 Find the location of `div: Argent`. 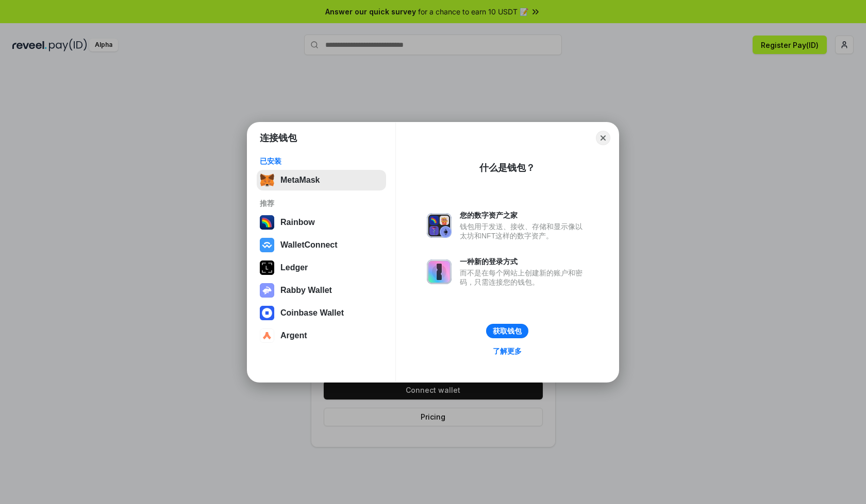

div: Argent is located at coordinates (294, 336).